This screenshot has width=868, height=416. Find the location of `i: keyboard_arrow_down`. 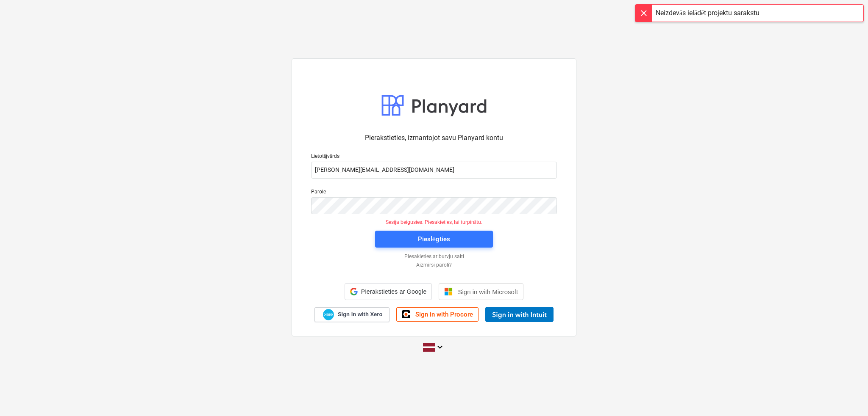

i: keyboard_arrow_down is located at coordinates (440, 347).